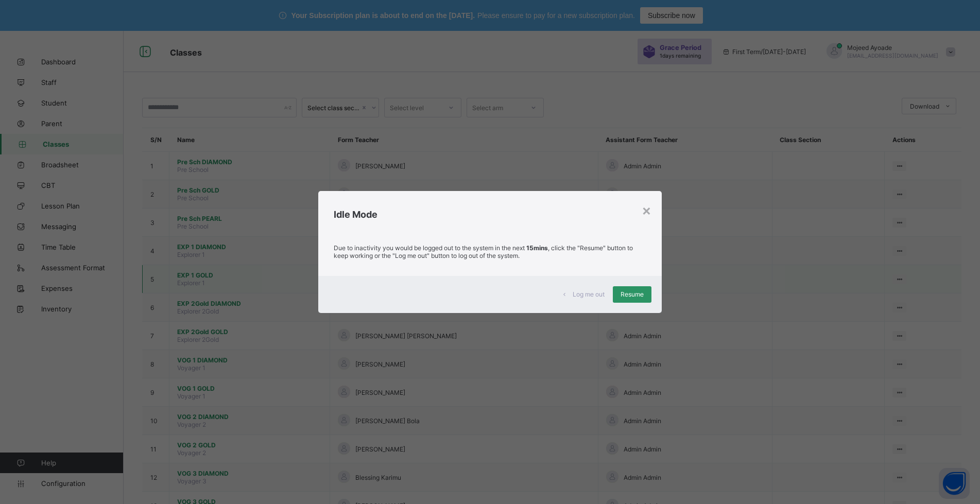  I want to click on span: Resume, so click(632, 294).